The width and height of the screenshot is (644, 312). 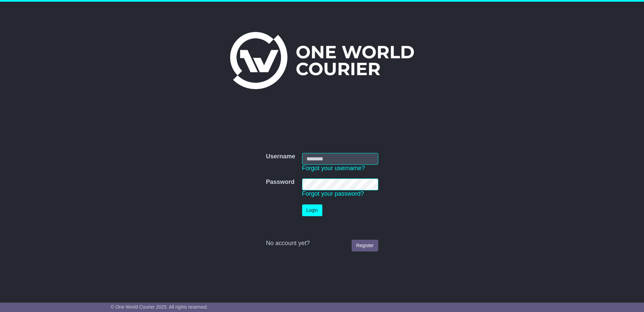 What do you see at coordinates (333, 168) in the screenshot?
I see `a: Forgot your username?` at bounding box center [333, 168].